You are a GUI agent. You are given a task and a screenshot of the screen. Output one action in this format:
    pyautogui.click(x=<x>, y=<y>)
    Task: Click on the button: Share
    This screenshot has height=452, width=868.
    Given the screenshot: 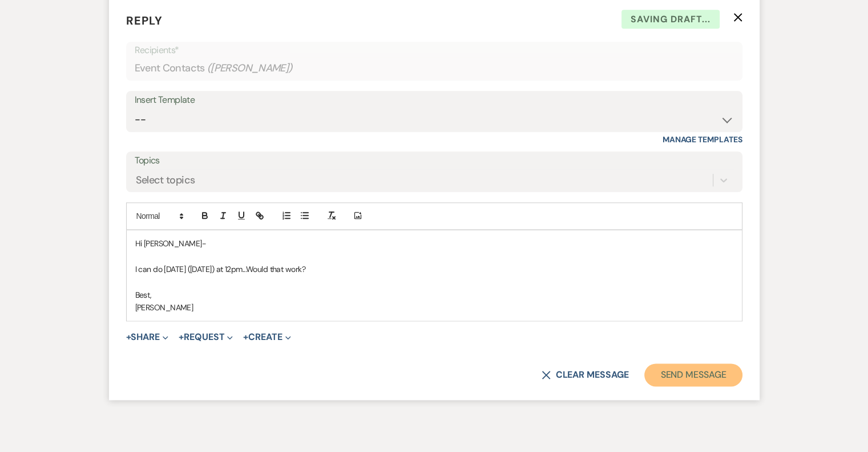 What is the action you would take?
    pyautogui.click(x=147, y=337)
    